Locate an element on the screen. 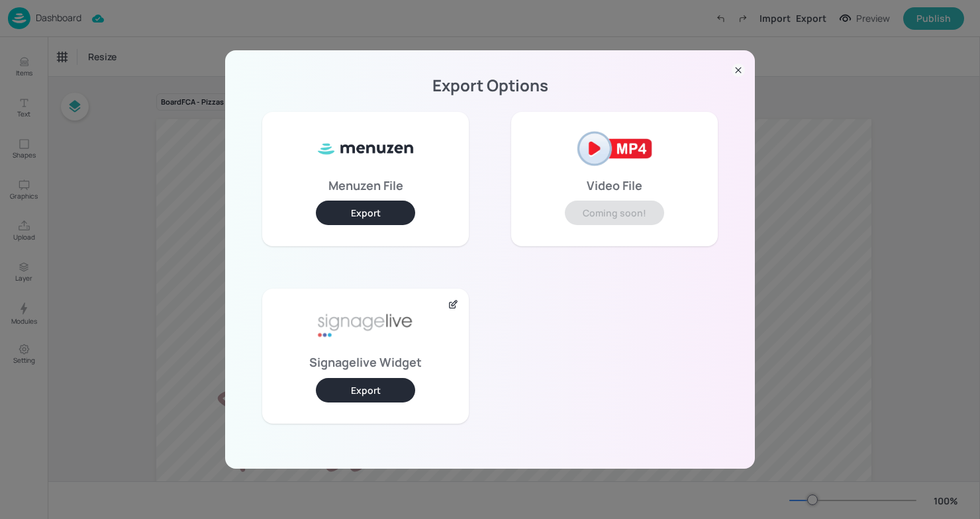  p: Menuzen File is located at coordinates (365, 186).